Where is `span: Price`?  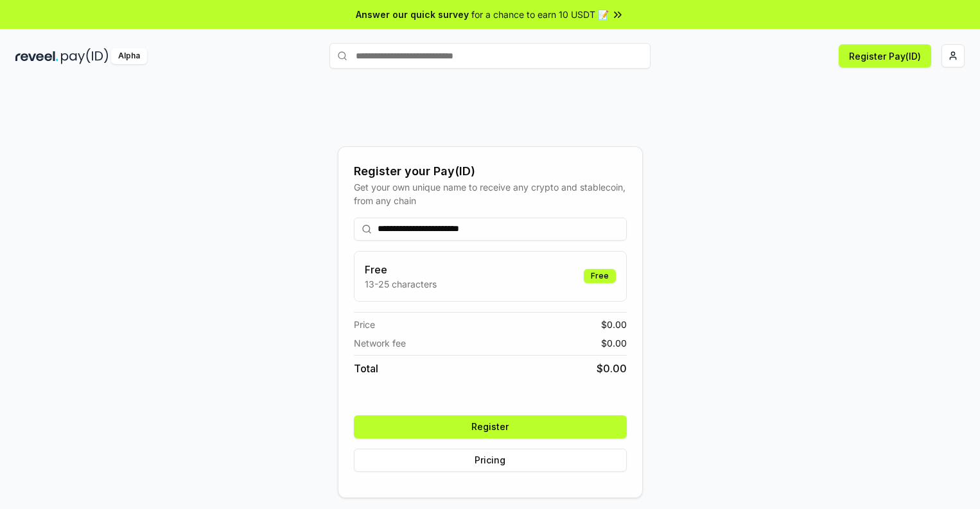
span: Price is located at coordinates (364, 325).